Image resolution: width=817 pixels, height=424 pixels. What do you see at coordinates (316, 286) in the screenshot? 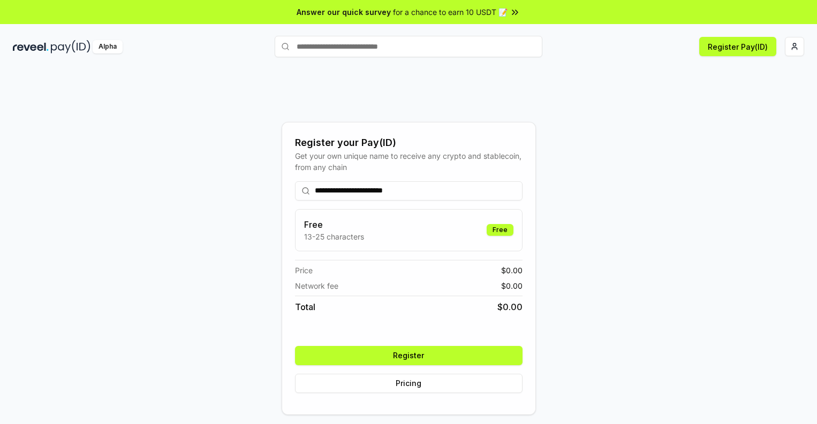
I see `span: Network fee` at bounding box center [316, 286].